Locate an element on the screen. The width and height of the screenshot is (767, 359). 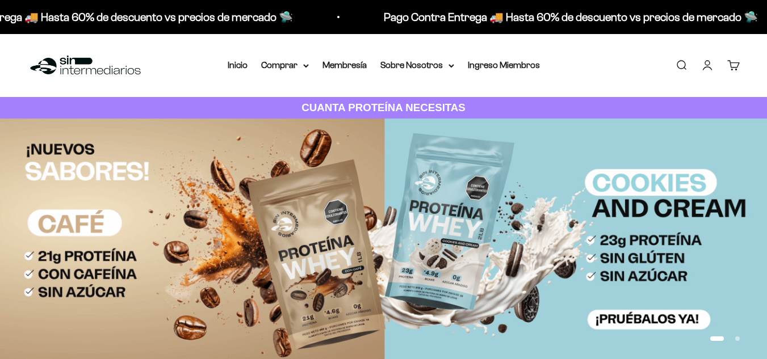
strong: CUANTA PROTEÍNA NECESITAS is located at coordinates (383, 107).